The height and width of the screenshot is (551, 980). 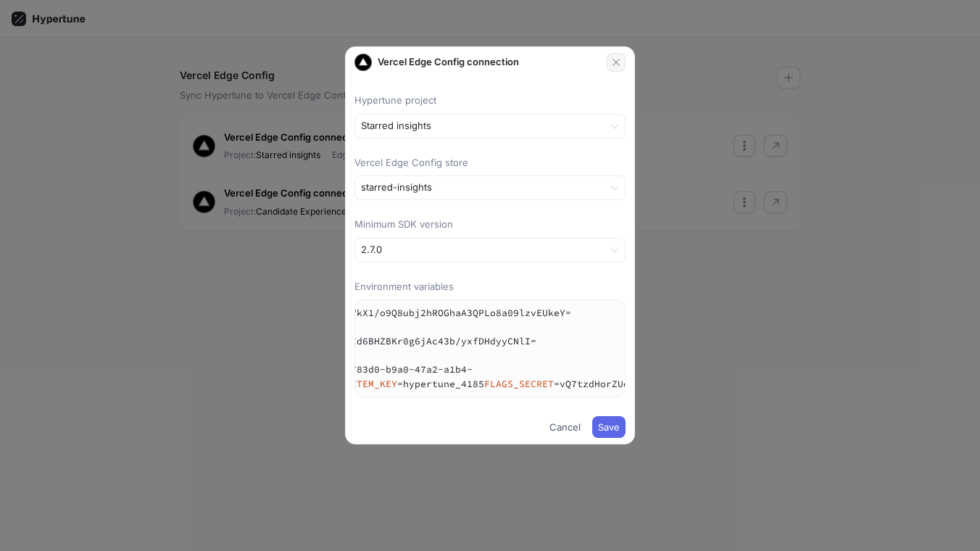 What do you see at coordinates (609, 427) in the screenshot?
I see `span: Save` at bounding box center [609, 427].